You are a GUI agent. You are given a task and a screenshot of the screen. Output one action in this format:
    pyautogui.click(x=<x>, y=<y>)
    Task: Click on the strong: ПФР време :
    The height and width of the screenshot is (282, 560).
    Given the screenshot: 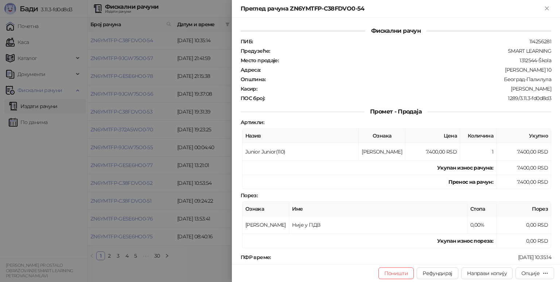 What is the action you would take?
    pyautogui.click(x=256, y=258)
    